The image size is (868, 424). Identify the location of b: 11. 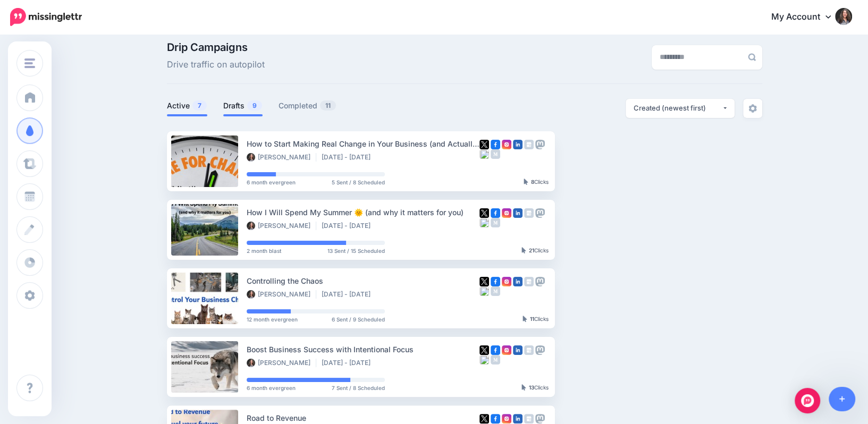
(532, 319).